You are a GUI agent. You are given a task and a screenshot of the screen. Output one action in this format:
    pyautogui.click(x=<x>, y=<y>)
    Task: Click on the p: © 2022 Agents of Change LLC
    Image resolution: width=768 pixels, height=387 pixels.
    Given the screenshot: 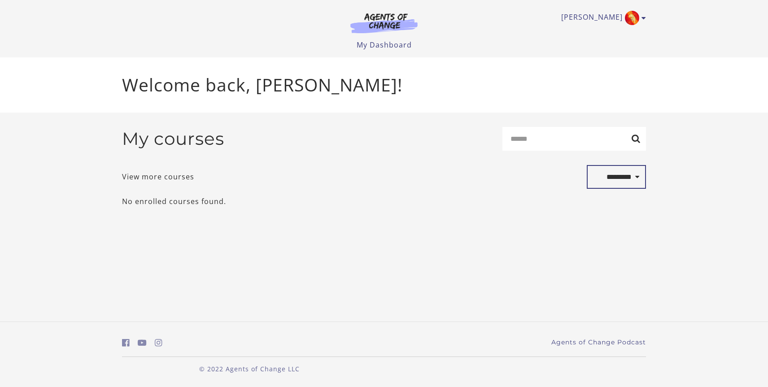 What is the action you would take?
    pyautogui.click(x=250, y=369)
    